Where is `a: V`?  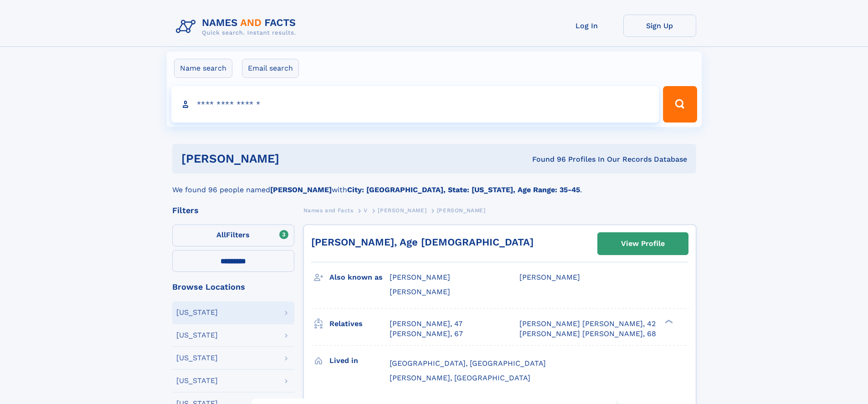
a: V is located at coordinates (366, 210).